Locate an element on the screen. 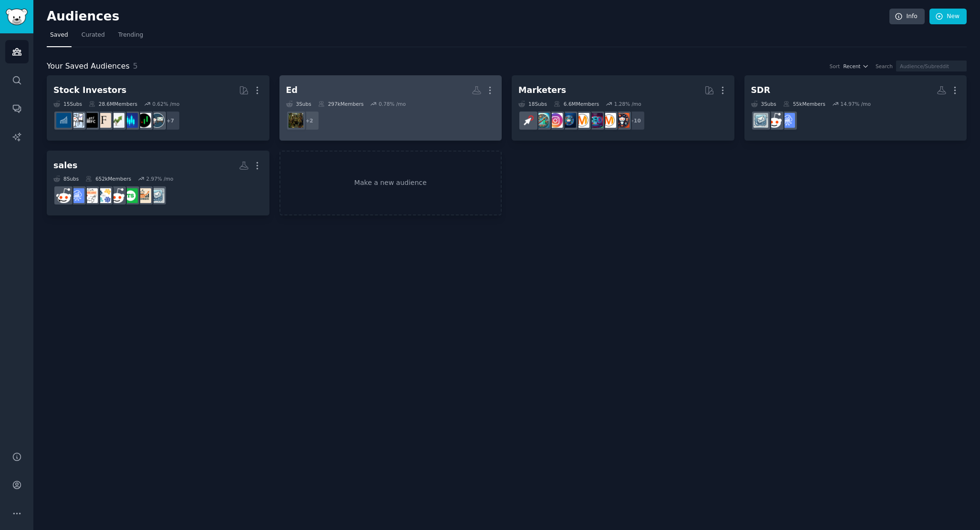  img: DigitalMarketing is located at coordinates (582, 120).